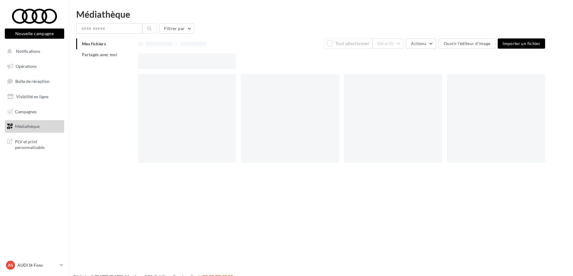 The image size is (573, 276). Describe the element at coordinates (348, 44) in the screenshot. I see `button: Tout sélectionner` at that location.